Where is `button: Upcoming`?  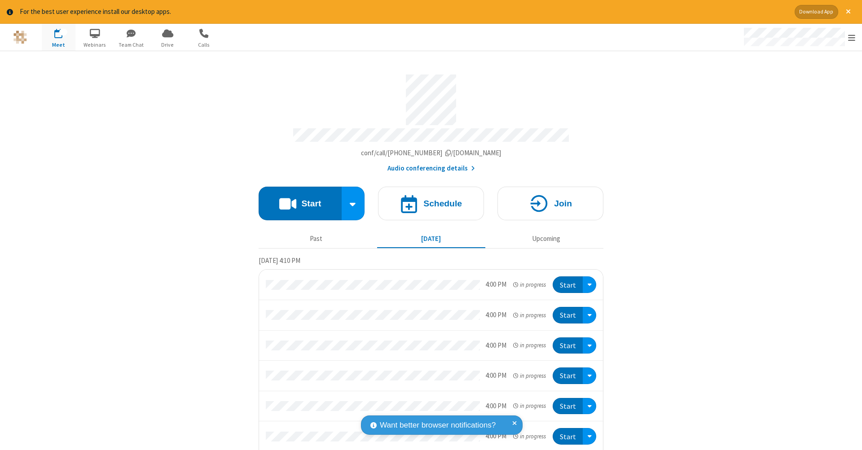 button: Upcoming is located at coordinates (546, 239).